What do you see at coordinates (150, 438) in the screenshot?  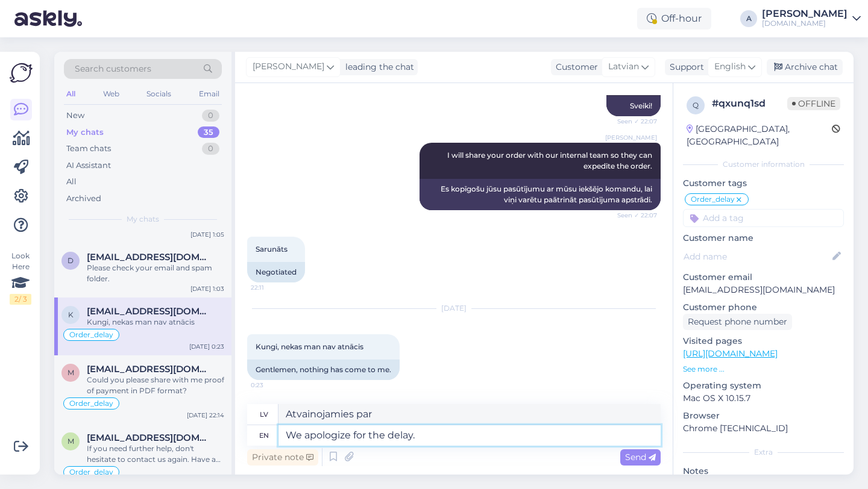 I see `span: Mikek6iv@gmail.com` at bounding box center [150, 438].